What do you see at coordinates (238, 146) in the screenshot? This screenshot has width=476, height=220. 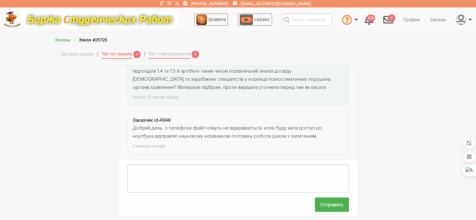 I see `div: 2 минуты назад` at bounding box center [238, 146].